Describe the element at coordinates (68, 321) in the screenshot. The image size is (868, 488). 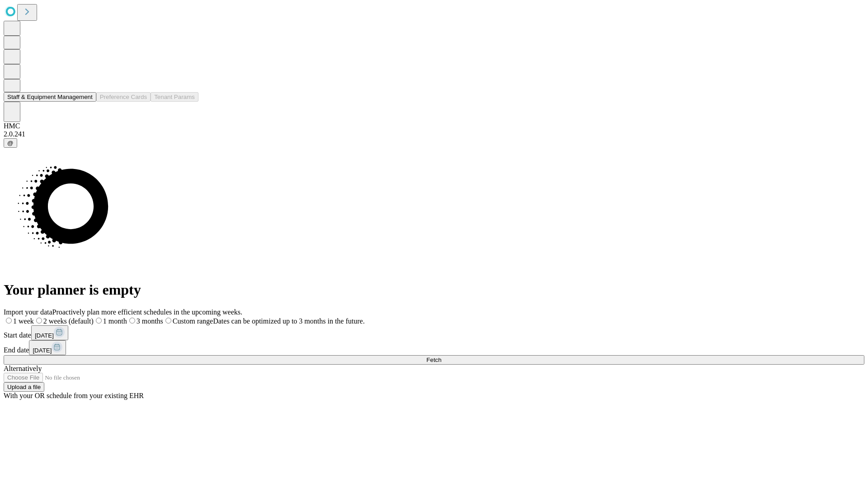
I see `span: 2 weeks (default)` at that location.